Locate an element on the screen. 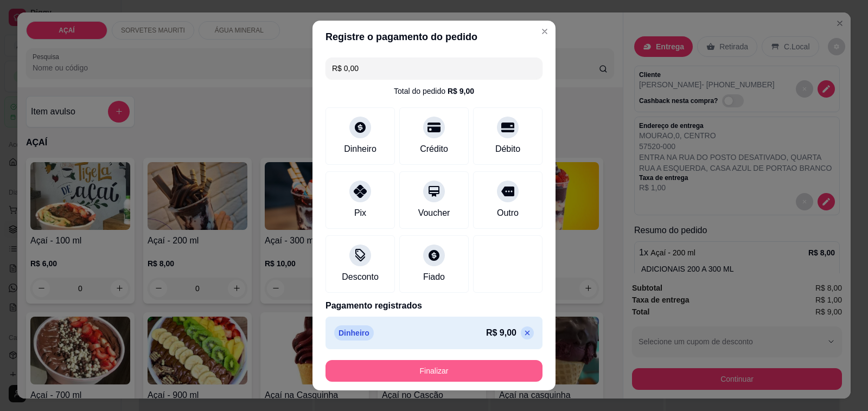 The width and height of the screenshot is (868, 411). p: Pagamento registrados is located at coordinates (434, 306).